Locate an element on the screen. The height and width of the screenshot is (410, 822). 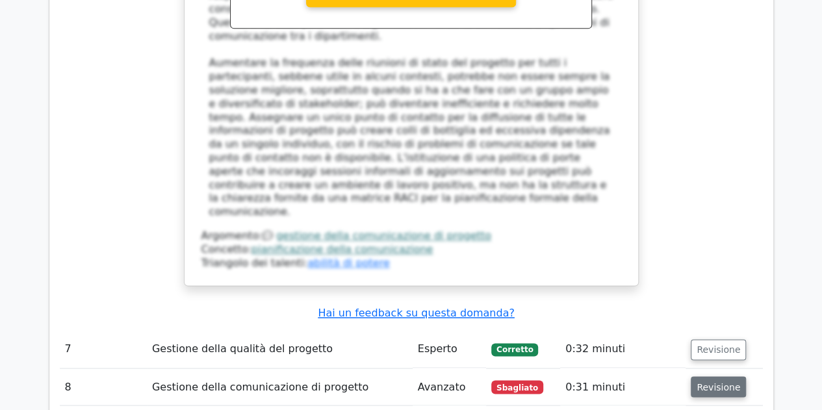
font: 7 is located at coordinates (68, 348).